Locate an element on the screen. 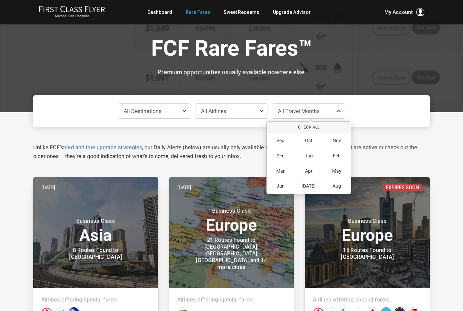 The width and height of the screenshot is (463, 311). span: Jan is located at coordinates (309, 156).